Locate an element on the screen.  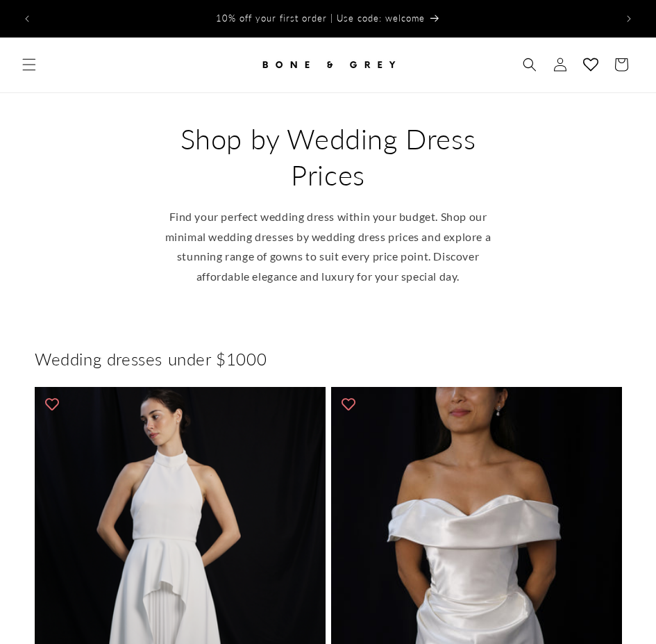
button: Next announcement is located at coordinates (629, 19).